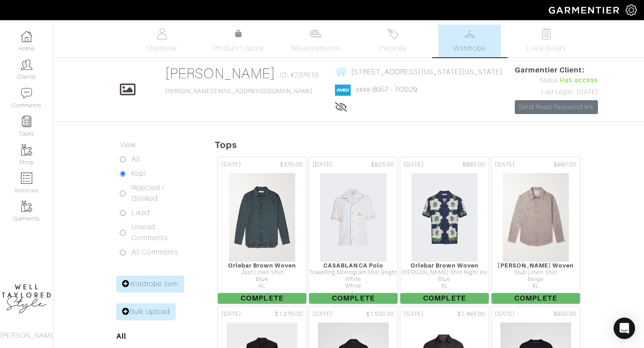 This screenshot has height=348, width=644. Describe the element at coordinates (536, 279) in the screenshot. I see `div: Beige` at that location.